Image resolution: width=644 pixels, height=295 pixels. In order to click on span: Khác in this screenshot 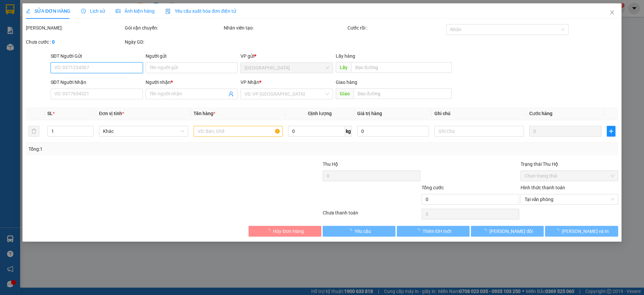, I will do `click(144, 131)`.